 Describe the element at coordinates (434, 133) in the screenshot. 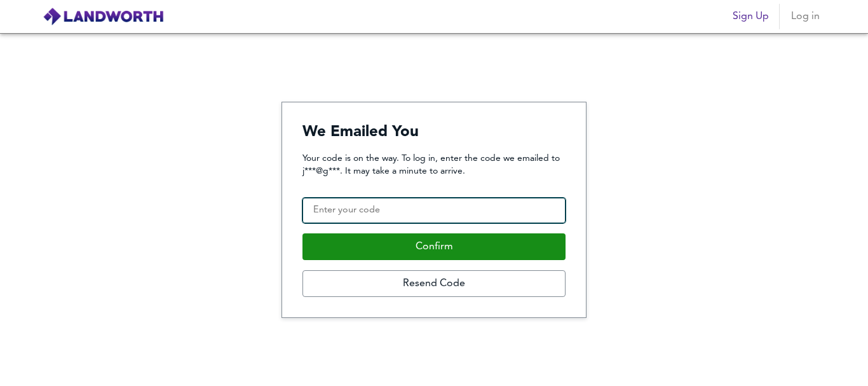

I see `h4: We Emailed You` at that location.